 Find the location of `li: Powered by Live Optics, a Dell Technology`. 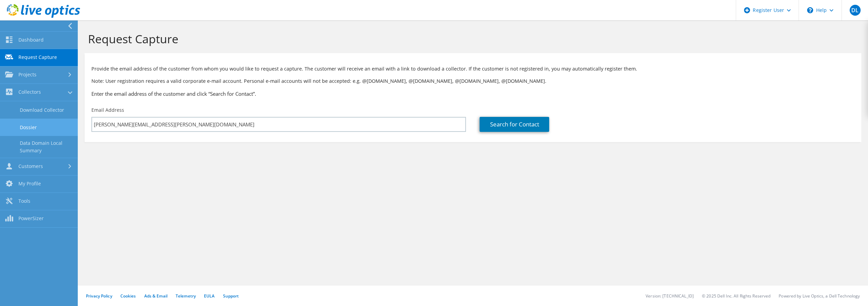

li: Powered by Live Optics, a Dell Technology is located at coordinates (819, 296).